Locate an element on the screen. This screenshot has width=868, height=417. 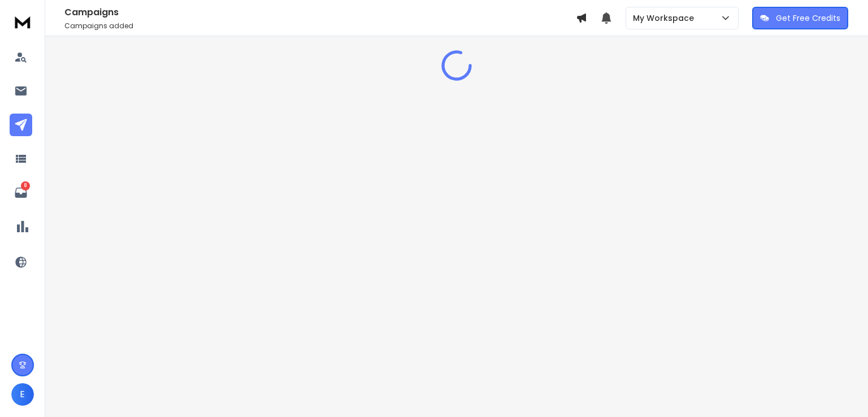
h1: Campaigns is located at coordinates (320, 13).